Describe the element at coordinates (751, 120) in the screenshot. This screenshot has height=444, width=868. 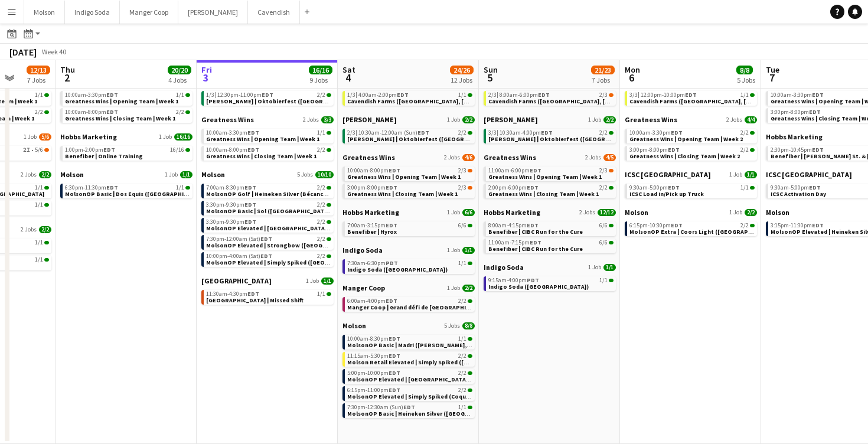
I see `span: 4/4` at that location.